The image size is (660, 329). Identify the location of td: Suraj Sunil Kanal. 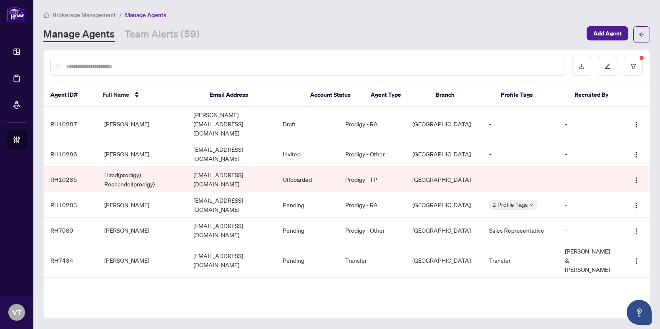
(142, 295).